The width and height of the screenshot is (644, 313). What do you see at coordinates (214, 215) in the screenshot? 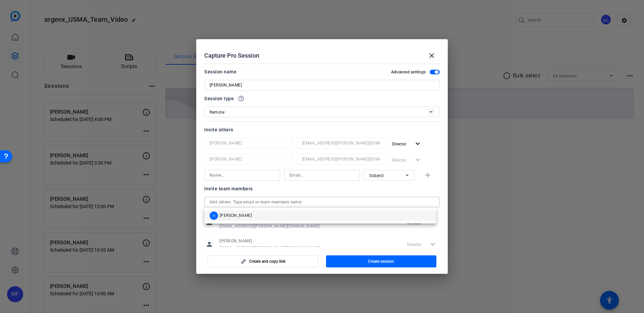
I see `div: JS` at bounding box center [214, 215].